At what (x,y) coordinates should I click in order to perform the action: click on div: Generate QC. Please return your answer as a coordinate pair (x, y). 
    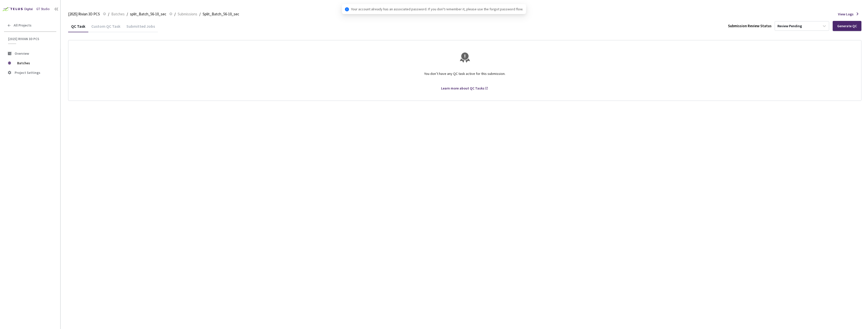
    Looking at the image, I should click on (847, 26).